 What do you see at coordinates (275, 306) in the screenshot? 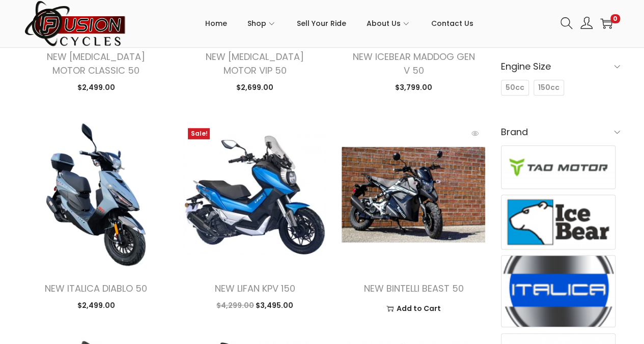
I see `span: 3,495.00` at bounding box center [275, 306].